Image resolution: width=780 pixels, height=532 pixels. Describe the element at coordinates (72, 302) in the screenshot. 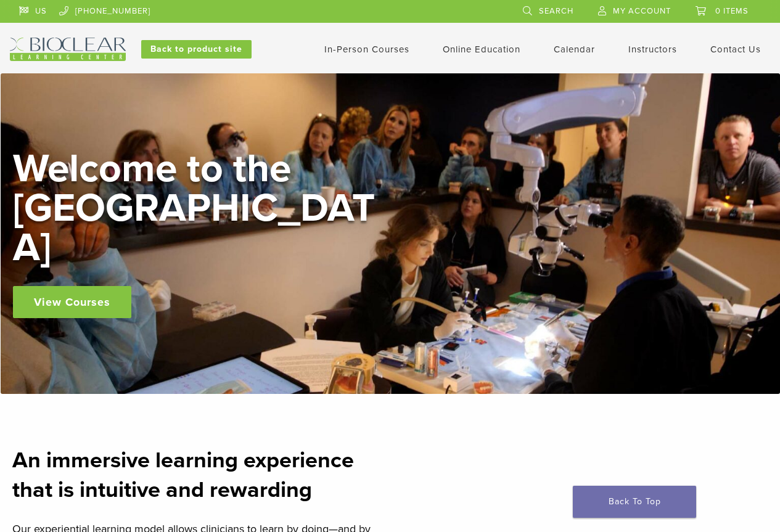

I see `a: View Courses` at that location.